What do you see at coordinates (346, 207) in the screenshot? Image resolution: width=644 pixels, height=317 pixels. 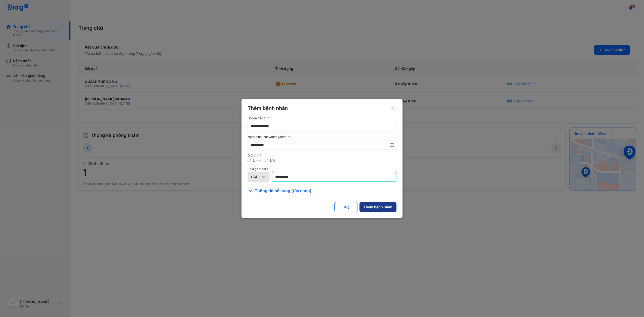 I see `button: Huỷ` at bounding box center [346, 207].